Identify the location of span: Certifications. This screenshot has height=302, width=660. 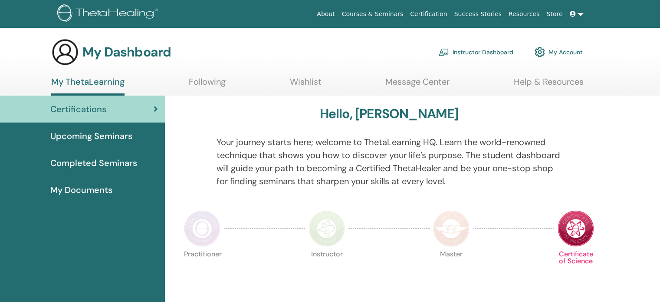
(78, 109).